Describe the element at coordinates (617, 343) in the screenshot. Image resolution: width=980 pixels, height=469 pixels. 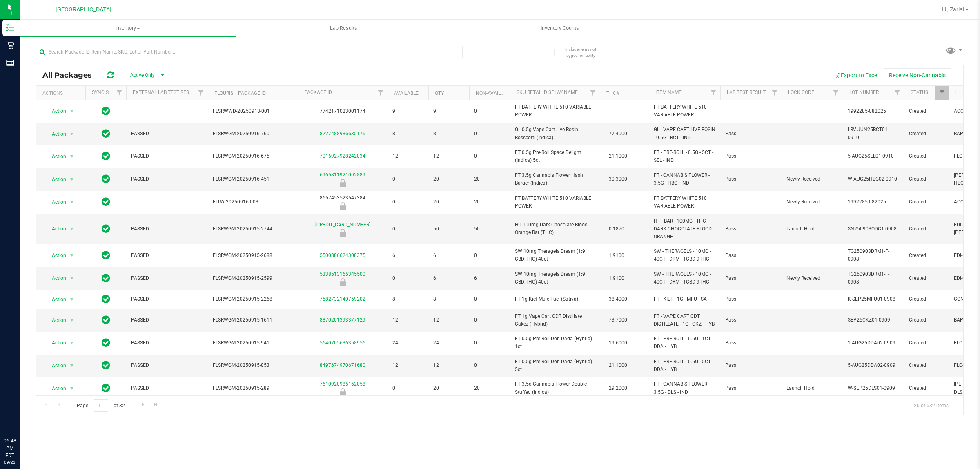
I see `span: 19.6000` at that location.